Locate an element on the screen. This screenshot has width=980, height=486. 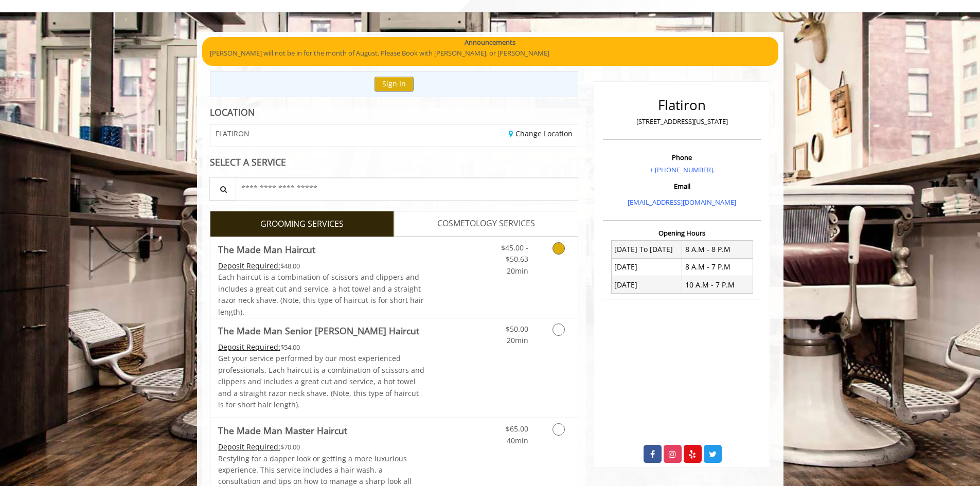
button: Service Search is located at coordinates (223, 189).